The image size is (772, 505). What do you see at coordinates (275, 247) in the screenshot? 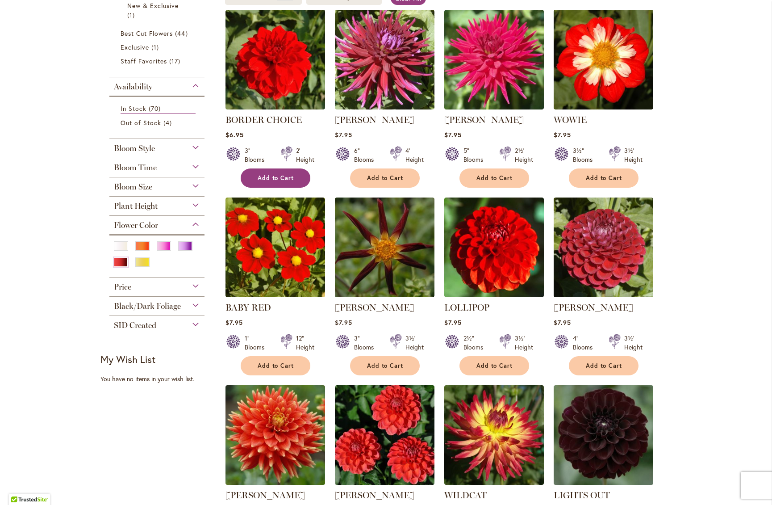
I see `img: BABY RED` at bounding box center [275, 247].